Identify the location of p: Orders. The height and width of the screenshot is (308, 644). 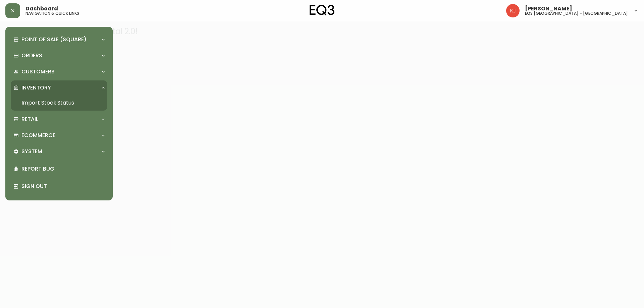
(32, 56).